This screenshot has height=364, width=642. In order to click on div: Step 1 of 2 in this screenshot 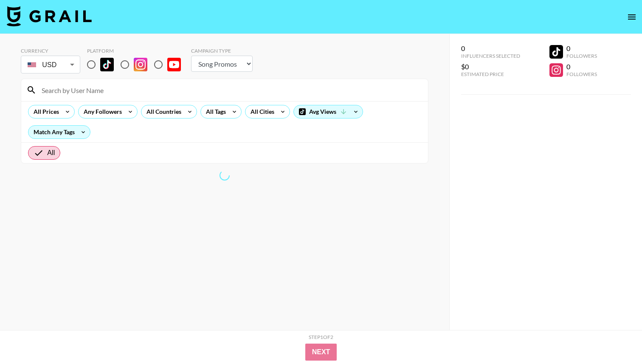, I will do `click(321, 337)`.